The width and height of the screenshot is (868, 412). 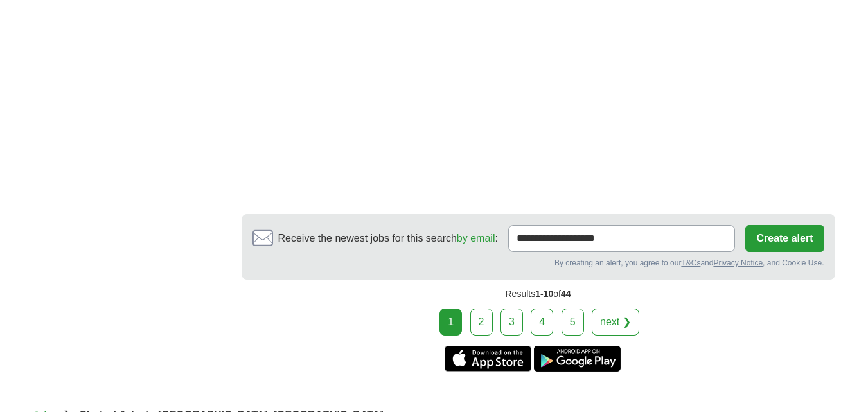 I want to click on span: Receive the newest jobs for this search :, so click(x=388, y=239).